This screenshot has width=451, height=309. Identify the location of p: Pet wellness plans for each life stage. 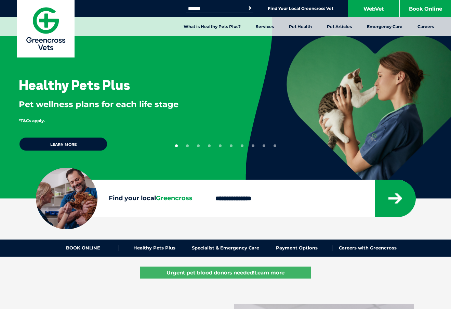
(121, 104).